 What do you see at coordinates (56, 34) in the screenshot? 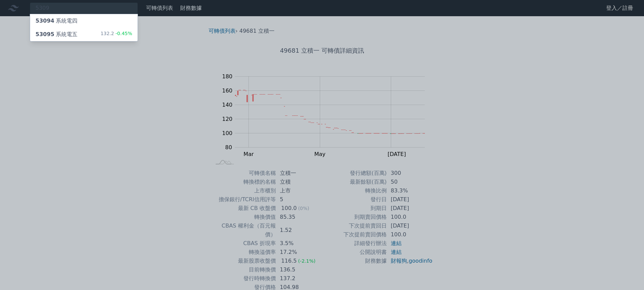
I see `div: 系統電五` at bounding box center [56, 34].